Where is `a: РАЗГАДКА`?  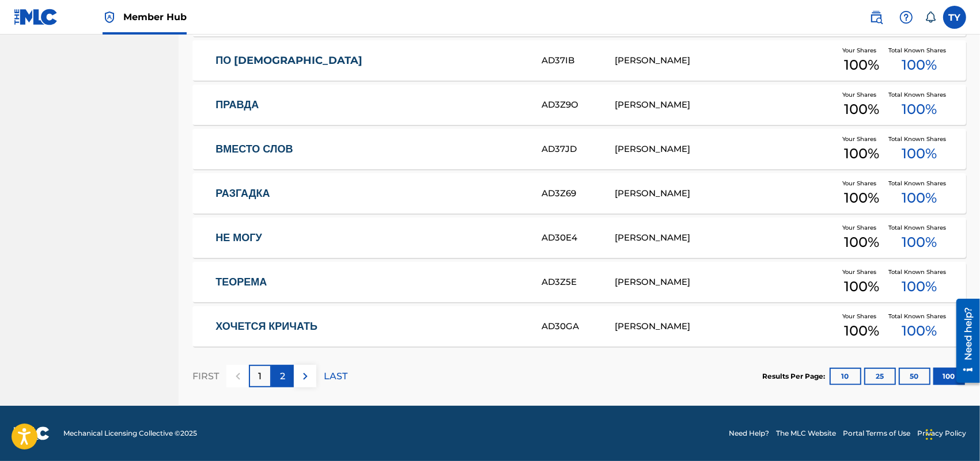
a: РАЗГАДКА is located at coordinates (370, 194).